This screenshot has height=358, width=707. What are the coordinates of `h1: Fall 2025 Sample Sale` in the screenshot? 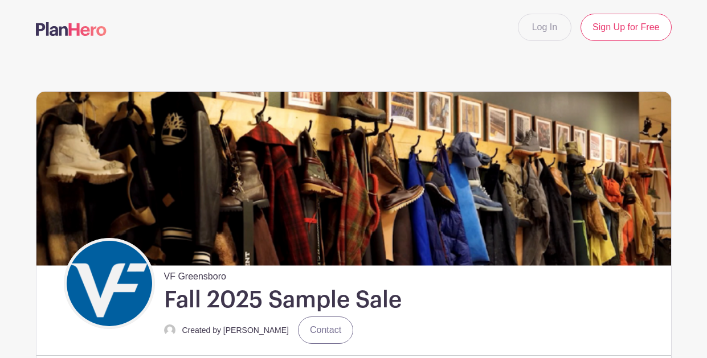 It's located at (283, 300).